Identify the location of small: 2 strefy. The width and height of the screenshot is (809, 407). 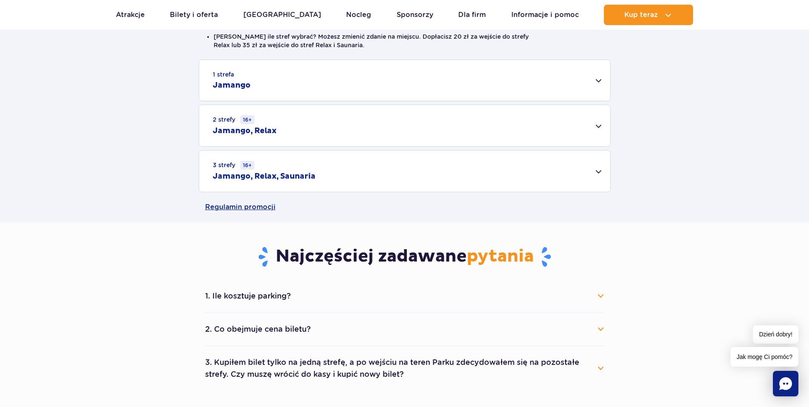
(234, 119).